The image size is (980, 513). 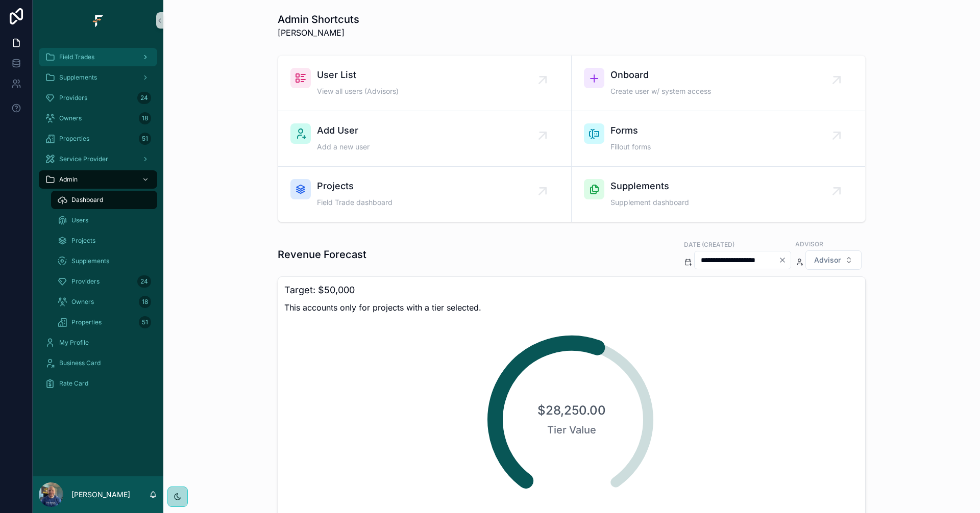 I want to click on label: Advisor, so click(x=809, y=244).